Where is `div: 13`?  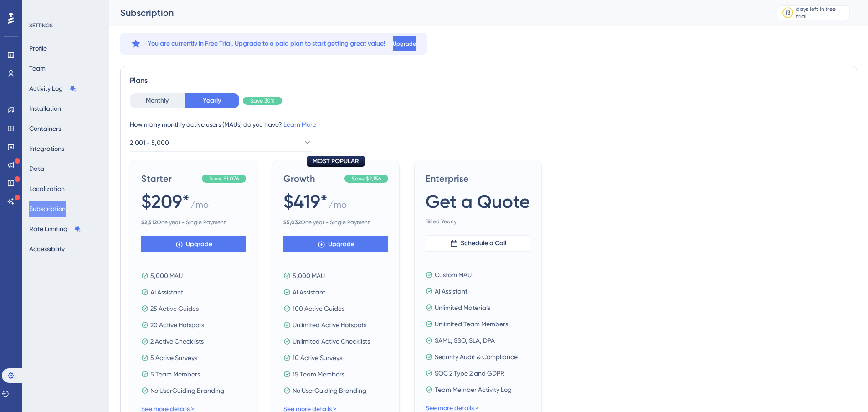
div: 13 is located at coordinates (788, 13).